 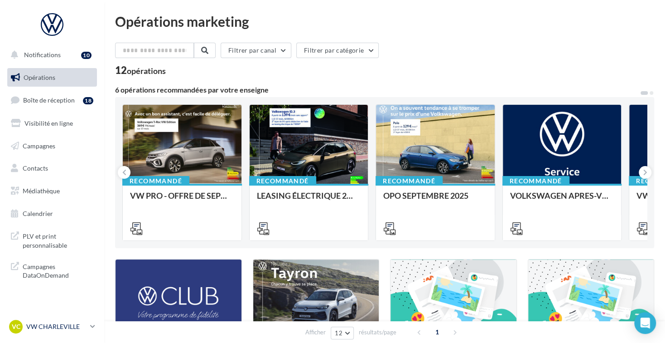 What do you see at coordinates (52, 123) in the screenshot?
I see `a: Visibilité en ligne` at bounding box center [52, 123].